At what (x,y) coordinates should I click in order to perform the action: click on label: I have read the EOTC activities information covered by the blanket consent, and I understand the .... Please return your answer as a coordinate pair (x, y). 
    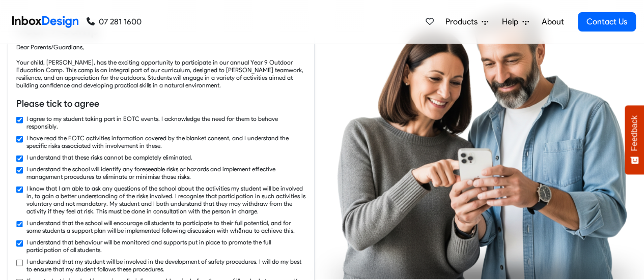
    Looking at the image, I should click on (166, 141).